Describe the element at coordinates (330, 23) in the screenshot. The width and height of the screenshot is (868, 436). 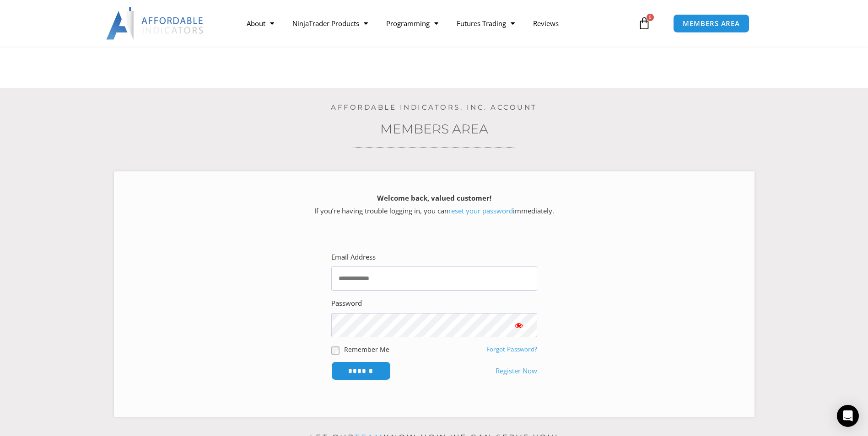
I see `a: NinjaTrader Products` at that location.